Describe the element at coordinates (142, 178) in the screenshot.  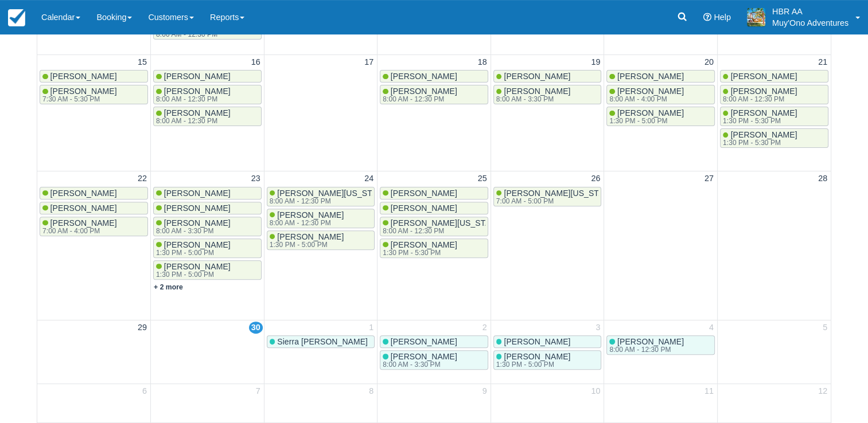
I see `a: 22` at that location.